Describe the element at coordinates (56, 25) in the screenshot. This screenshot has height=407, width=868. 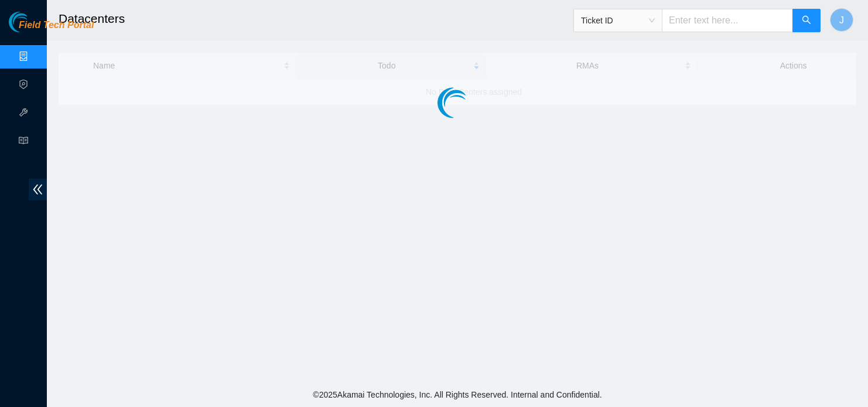
I see `span: Field Tech Portal` at that location.